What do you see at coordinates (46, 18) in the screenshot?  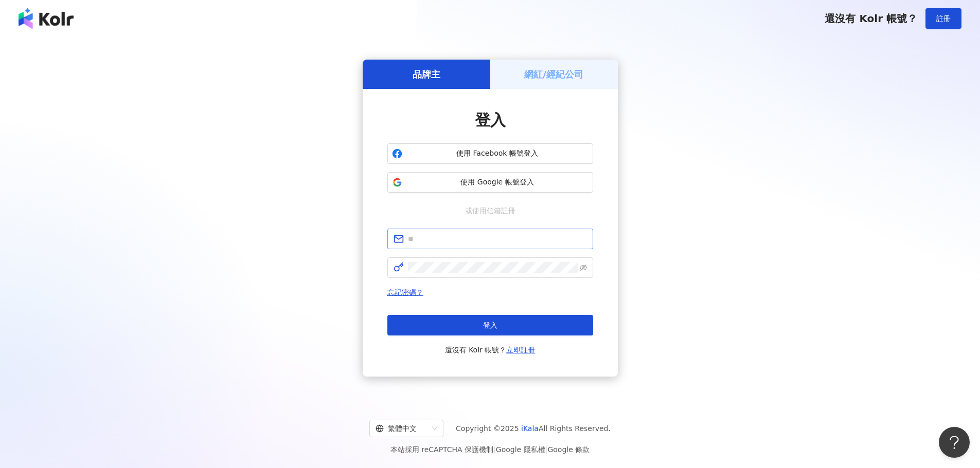 I see `img: logo` at bounding box center [46, 18].